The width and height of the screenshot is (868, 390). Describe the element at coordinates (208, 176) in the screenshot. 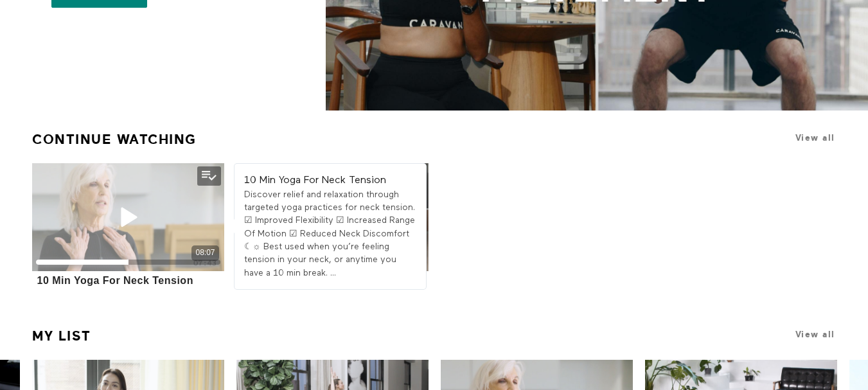

I see `button: Remove from my list` at that location.